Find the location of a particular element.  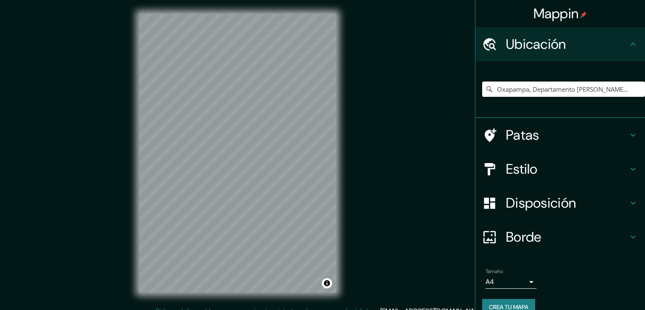

input: Elige tu ciudad o zona is located at coordinates (564, 89).